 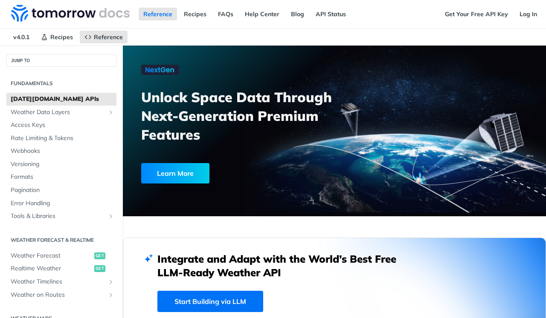 I want to click on a: Start Building via LLM, so click(x=210, y=302).